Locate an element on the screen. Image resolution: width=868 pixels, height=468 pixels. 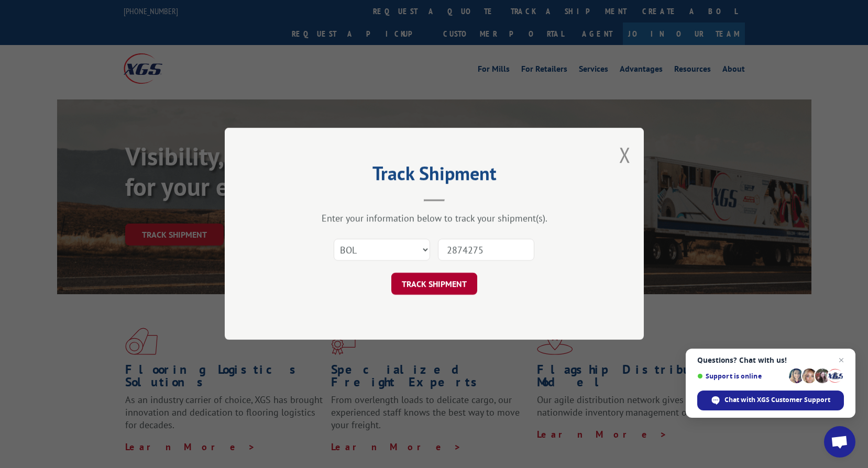
div: Chat with XGS Customer Support is located at coordinates (770, 401).